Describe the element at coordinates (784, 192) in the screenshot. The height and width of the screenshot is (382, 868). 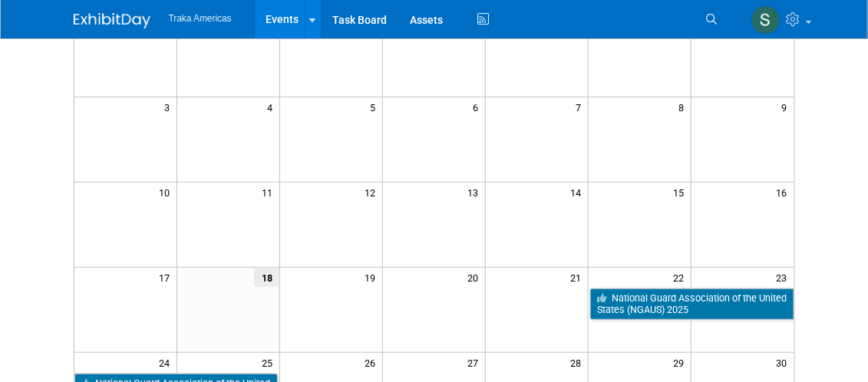
I see `span: 16` at that location.